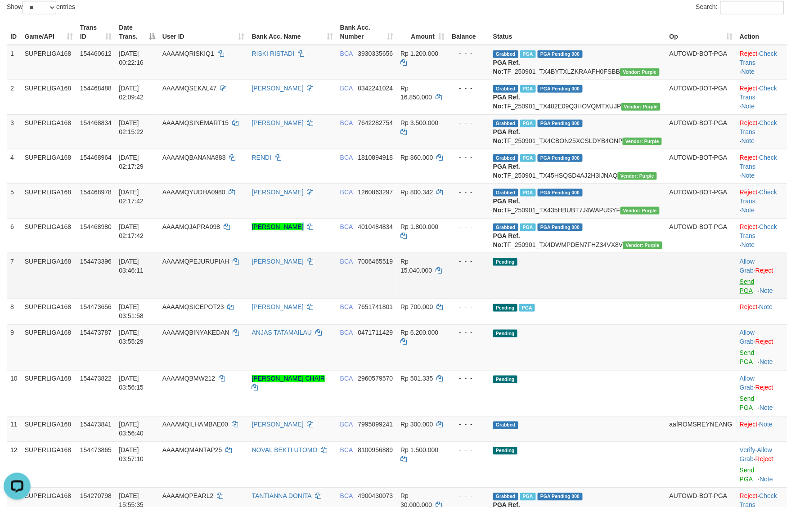 The image size is (791, 507). Describe the element at coordinates (14, 166) in the screenshot. I see `td: 4` at that location.